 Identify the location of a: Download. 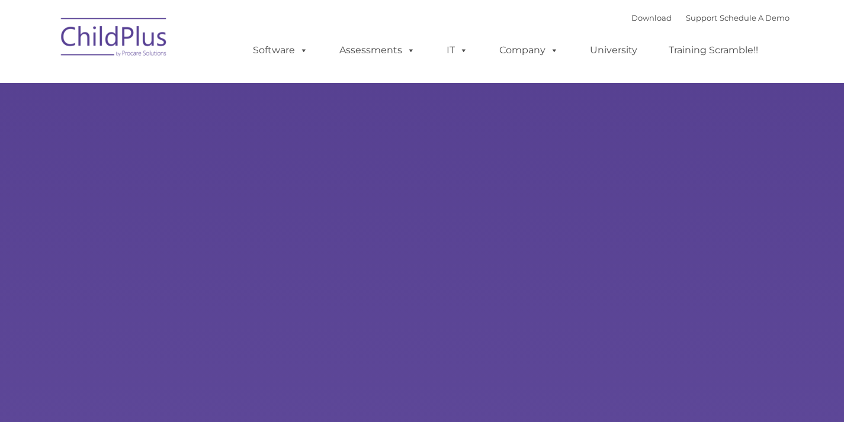
(652, 18).